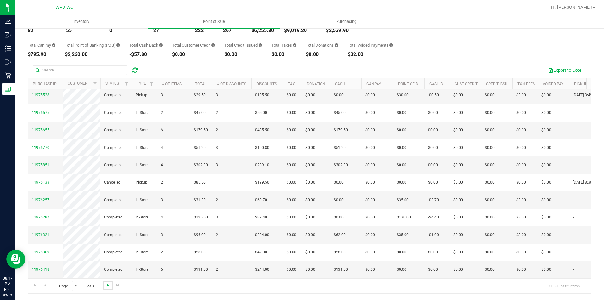 This screenshot has height=300, width=604. I want to click on div: 27, so click(169, 31).